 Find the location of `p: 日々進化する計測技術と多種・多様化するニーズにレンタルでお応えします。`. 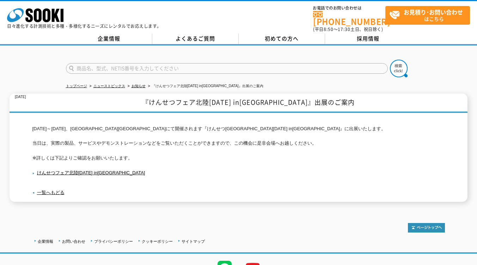

p: 日々進化する計測技術と多種・多様化するニーズにレンタルでお応えします。 is located at coordinates (84, 26).